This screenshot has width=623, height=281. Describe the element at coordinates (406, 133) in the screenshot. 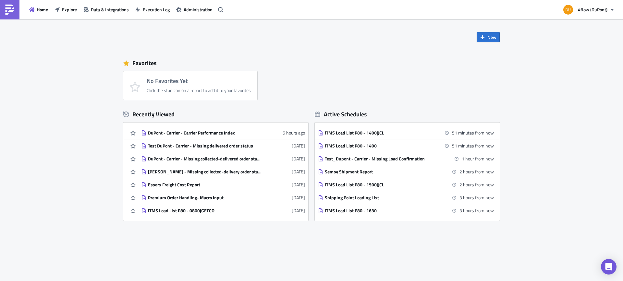

I see `a: iTMS Load List P80 - 1400|JCL51 minutes from now` at that location.